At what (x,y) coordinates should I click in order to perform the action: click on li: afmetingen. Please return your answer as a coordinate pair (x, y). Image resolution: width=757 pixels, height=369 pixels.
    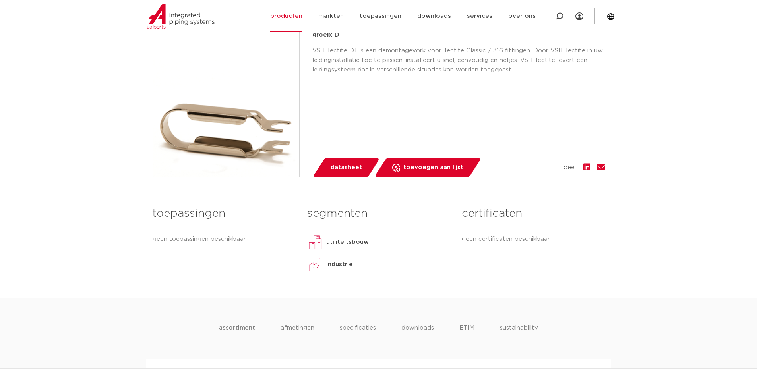
    Looking at the image, I should click on (297, 334).